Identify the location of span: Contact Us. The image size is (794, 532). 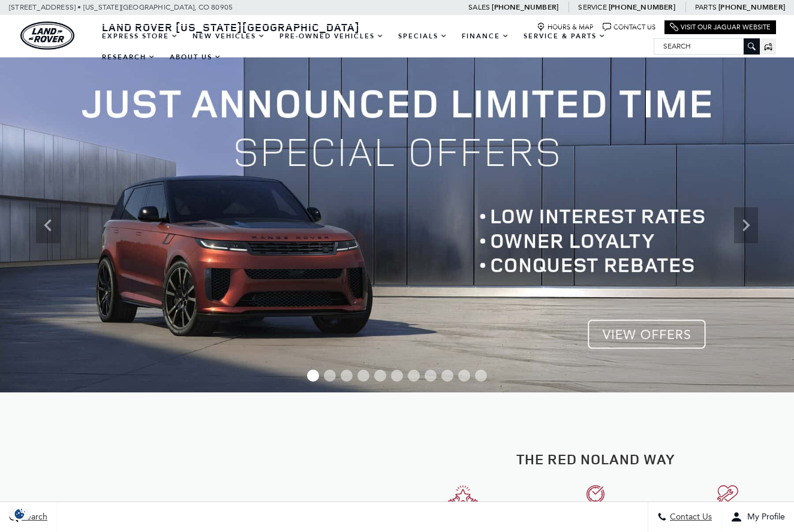
(689, 517).